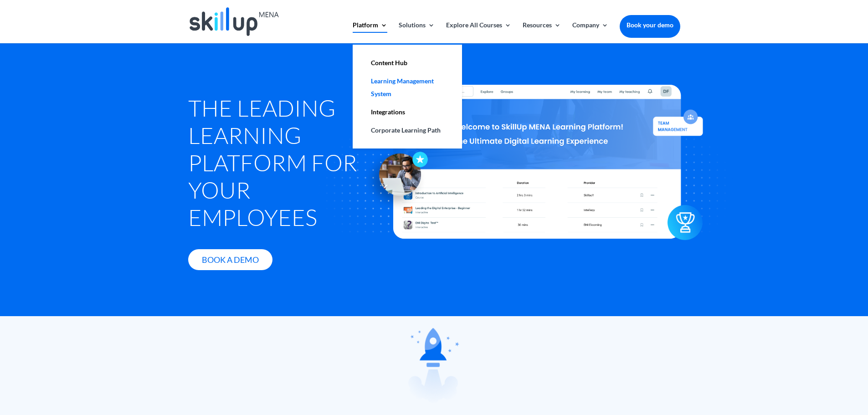 This screenshot has width=868, height=415. Describe the element at coordinates (590, 32) in the screenshot. I see `a: Company` at that location.